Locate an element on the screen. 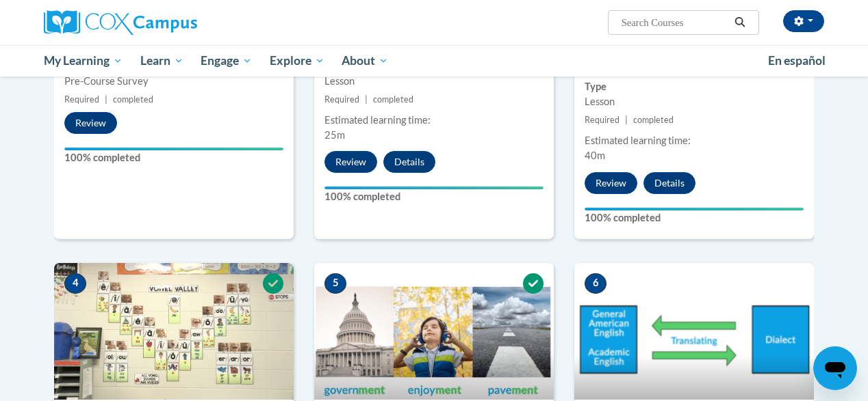  span: Learn is located at coordinates (162, 61).